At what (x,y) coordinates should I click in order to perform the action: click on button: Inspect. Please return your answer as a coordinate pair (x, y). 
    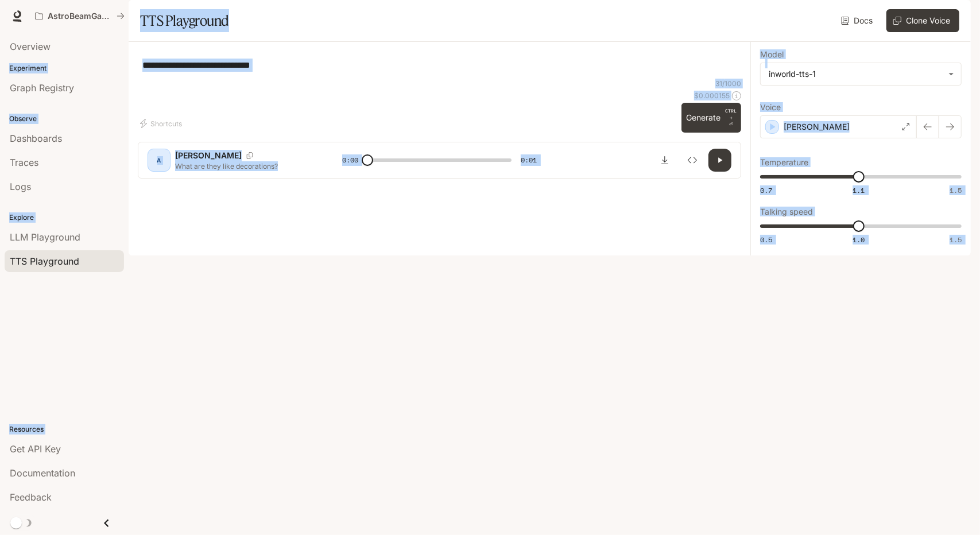
    Looking at the image, I should click on (693, 160).